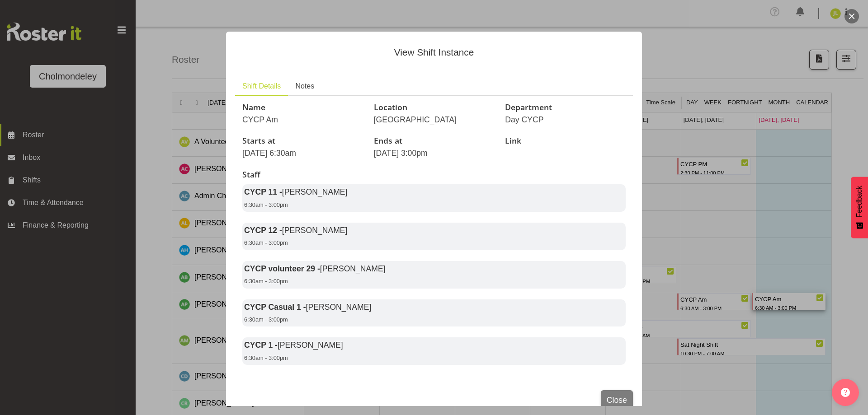 This screenshot has width=868, height=415. I want to click on p: CYCP Am, so click(303, 120).